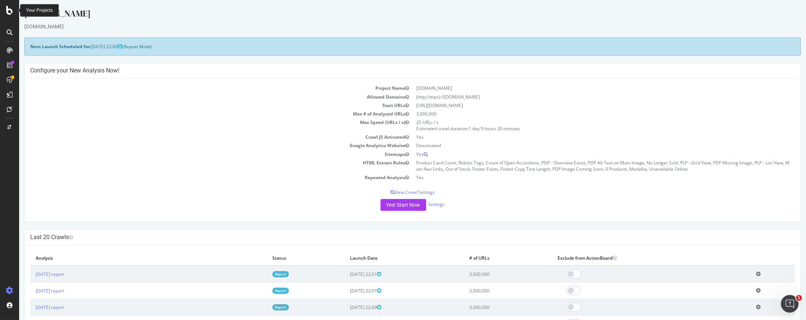 This screenshot has height=320, width=806. What do you see at coordinates (41, 46) in the screenshot?
I see `strong: Next Launch Scheduled for:` at bounding box center [41, 46].